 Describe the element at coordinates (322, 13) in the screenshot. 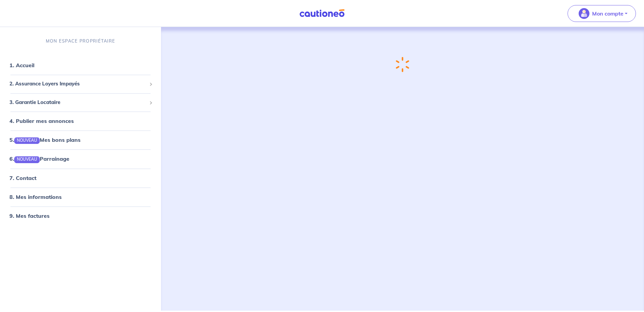

I see `img: Cautioneo` at that location.